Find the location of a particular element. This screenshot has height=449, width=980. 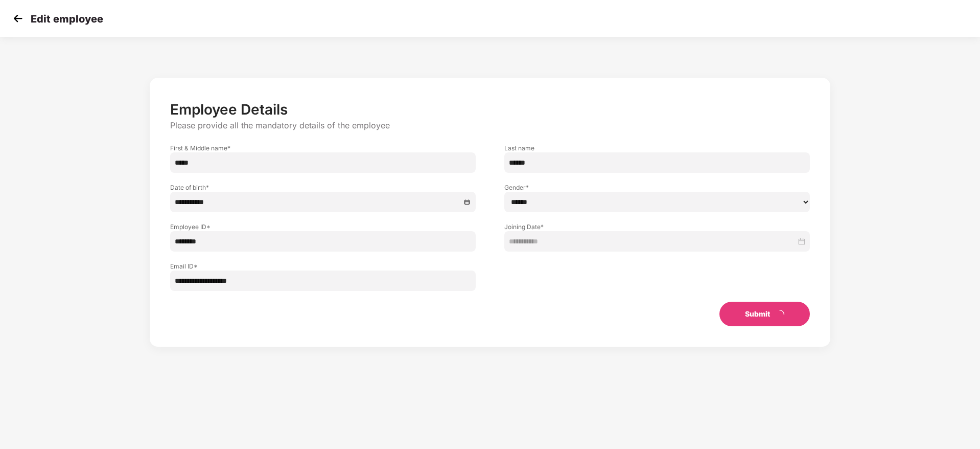

button: Submitloading is located at coordinates (764, 314).